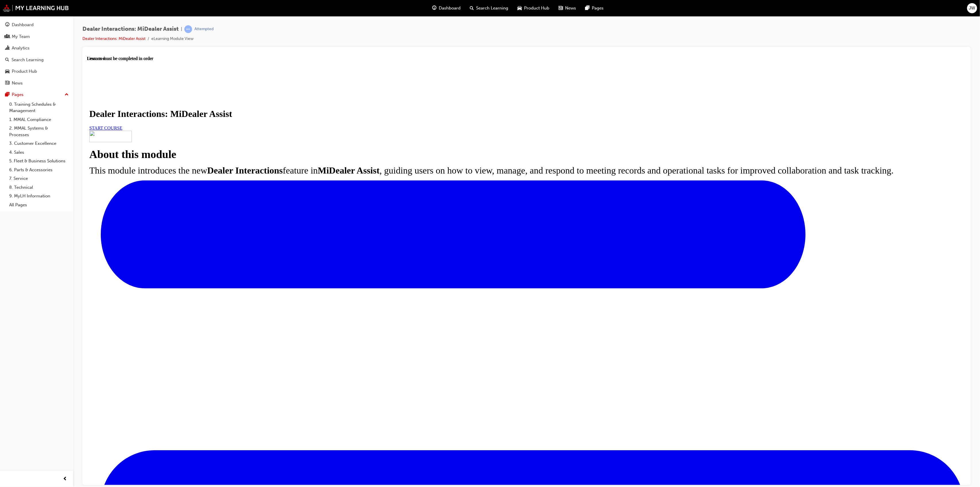  What do you see at coordinates (537, 8) in the screenshot?
I see `span: Product Hub` at bounding box center [537, 8].